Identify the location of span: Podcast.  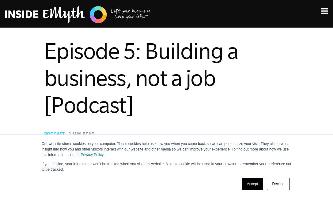
(54, 135).